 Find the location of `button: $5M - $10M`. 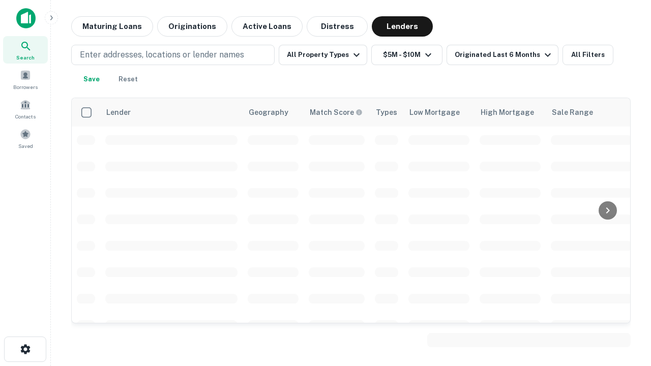

button: $5M - $10M is located at coordinates (407, 55).